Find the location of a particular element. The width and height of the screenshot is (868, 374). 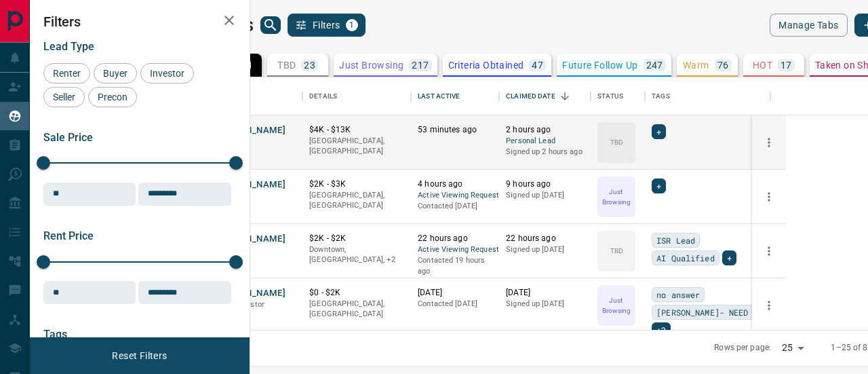

span: Lead Type is located at coordinates (68, 46).